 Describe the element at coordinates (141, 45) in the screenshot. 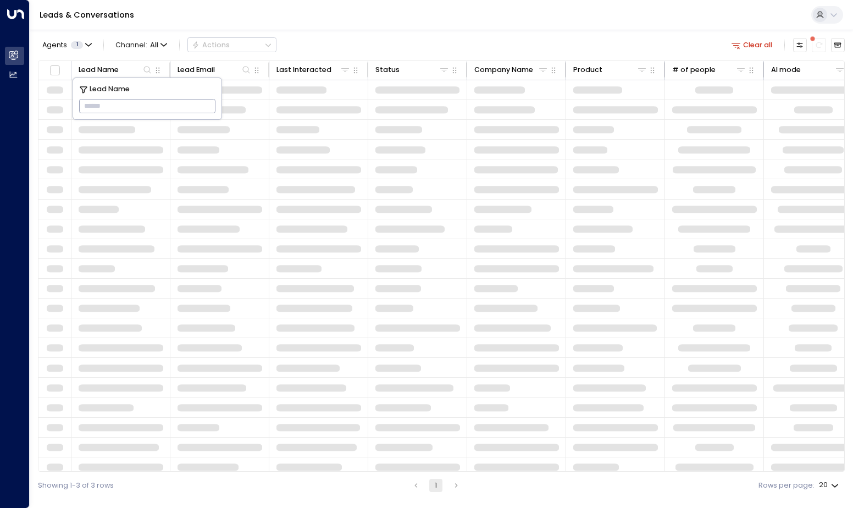

I see `span: Channel:` at that location.